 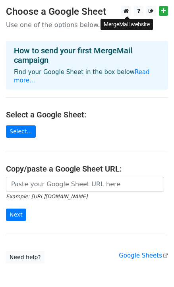 I want to click on h3: Choose a Google Sheet, so click(x=87, y=12).